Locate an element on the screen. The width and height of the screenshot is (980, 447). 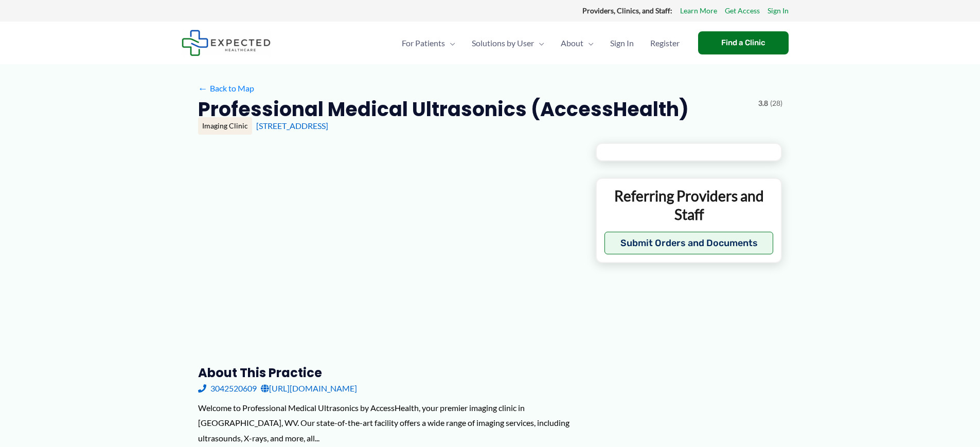
span: (28) is located at coordinates (776, 103).